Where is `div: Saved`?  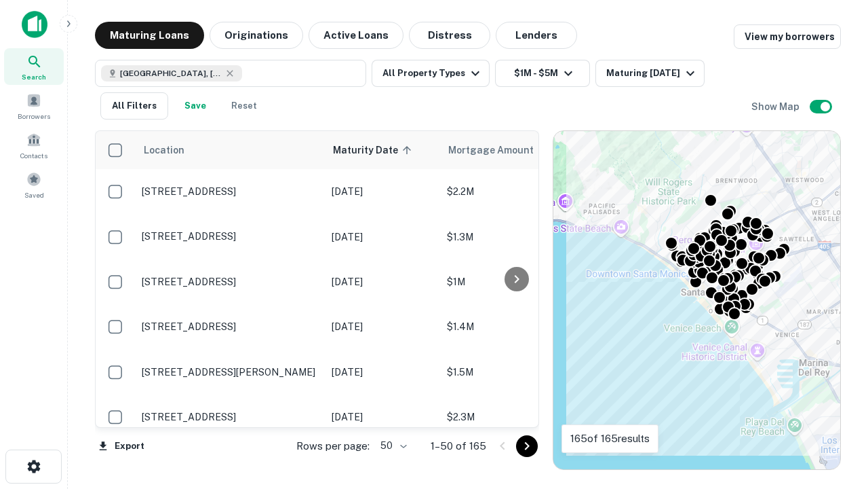
div: Saved is located at coordinates (33, 185).